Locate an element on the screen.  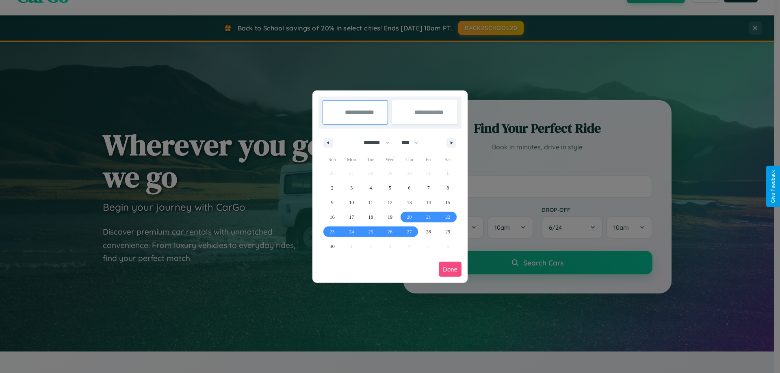
button: 2 is located at coordinates (332, 188).